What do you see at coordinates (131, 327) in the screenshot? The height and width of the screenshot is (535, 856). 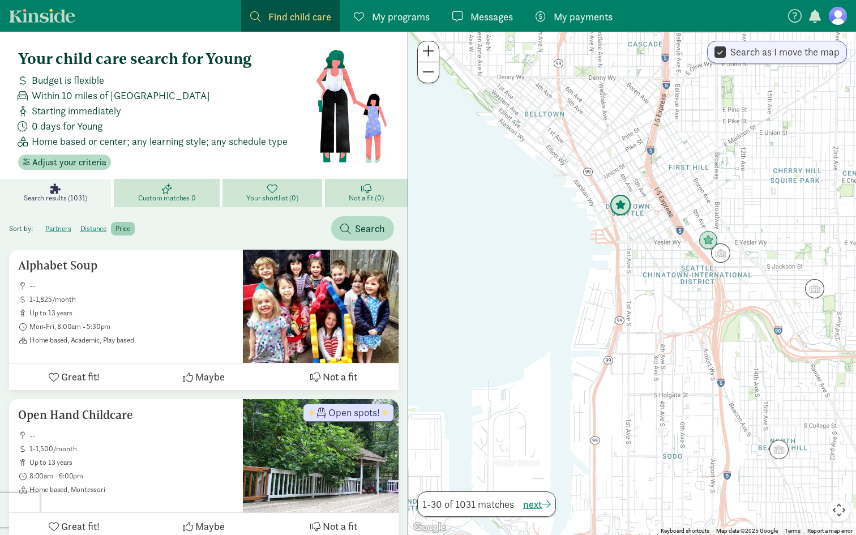 I see `span: Mon-Fri, 8:00am - 5:30pm` at bounding box center [131, 327].